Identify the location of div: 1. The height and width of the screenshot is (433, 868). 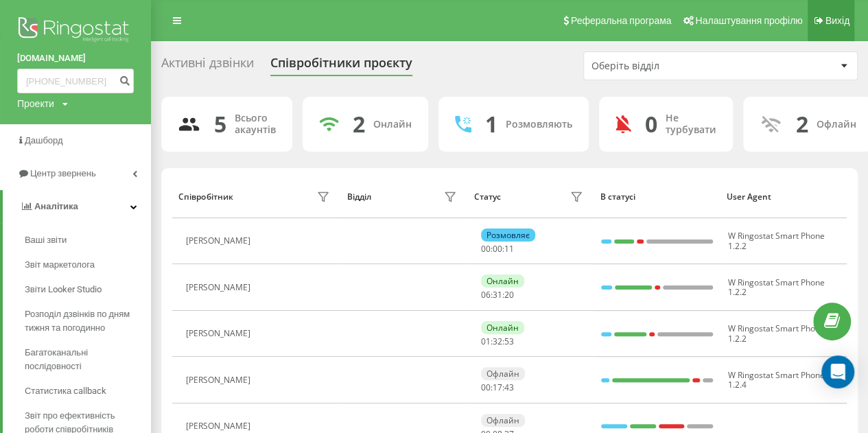
(491, 124).